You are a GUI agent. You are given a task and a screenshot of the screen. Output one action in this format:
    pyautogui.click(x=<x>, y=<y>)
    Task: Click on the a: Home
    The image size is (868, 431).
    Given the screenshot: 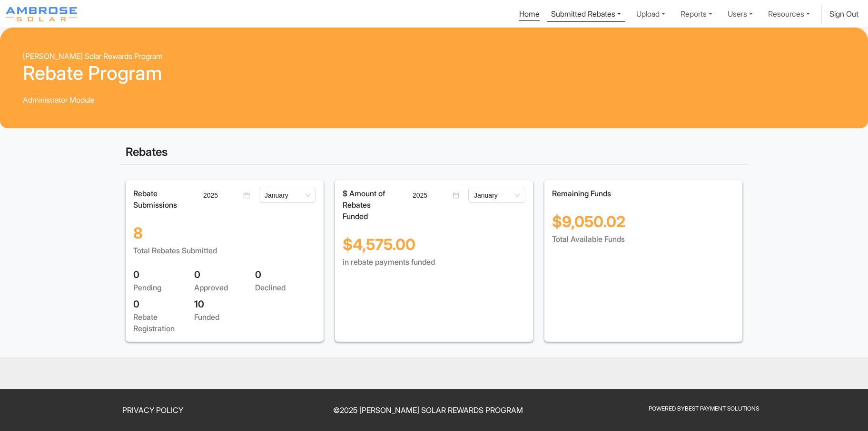 What is the action you would take?
    pyautogui.click(x=529, y=15)
    